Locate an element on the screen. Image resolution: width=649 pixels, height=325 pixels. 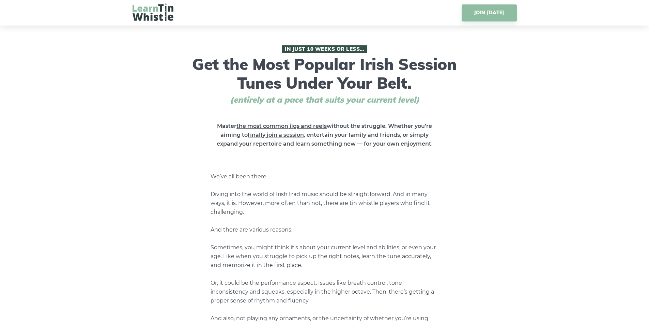
span: the most common jigs and reels is located at coordinates (281, 126).